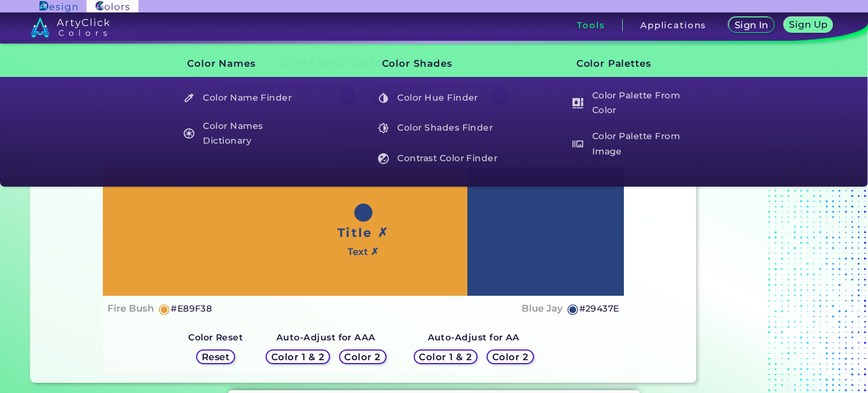 This screenshot has width=868, height=393. I want to click on a: Sign In, so click(751, 25).